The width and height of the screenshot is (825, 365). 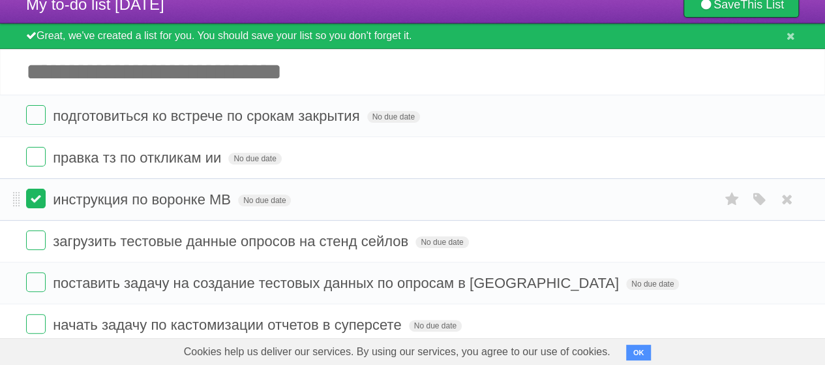 What do you see at coordinates (138, 157) in the screenshot?
I see `span: правка тз по откликам ии` at bounding box center [138, 157].